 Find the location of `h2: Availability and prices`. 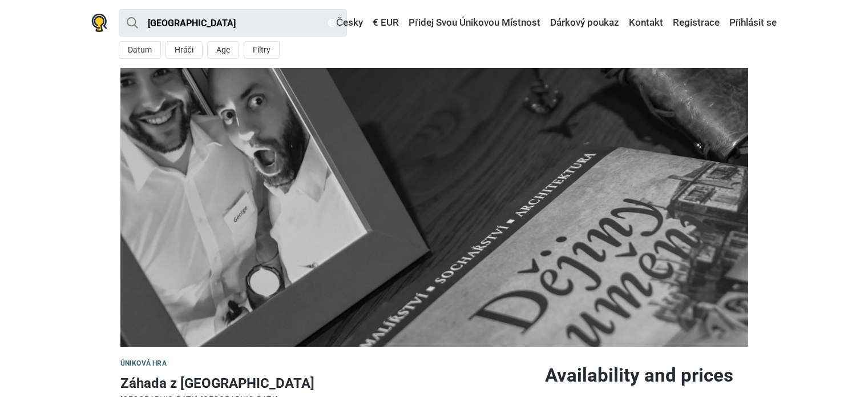

h2: Availability and prices is located at coordinates (646, 375).